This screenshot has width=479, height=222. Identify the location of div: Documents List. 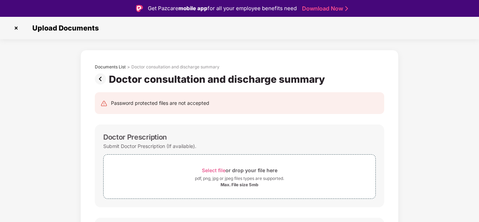
(110, 67).